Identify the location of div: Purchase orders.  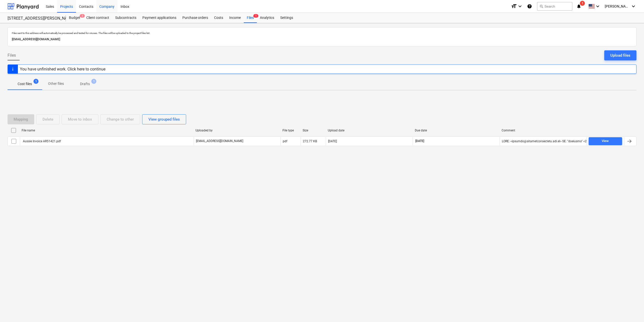
(195, 18).